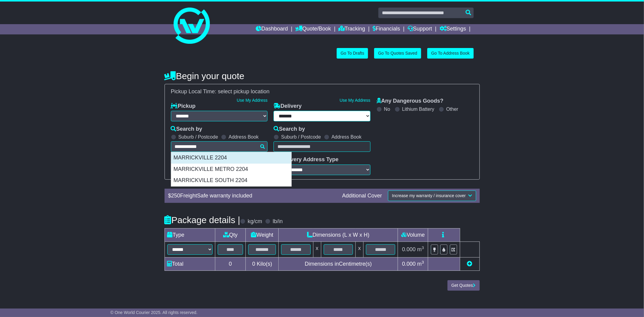 This screenshot has height=317, width=644. Describe the element at coordinates (313, 29) in the screenshot. I see `a: Quote/Book` at that location.